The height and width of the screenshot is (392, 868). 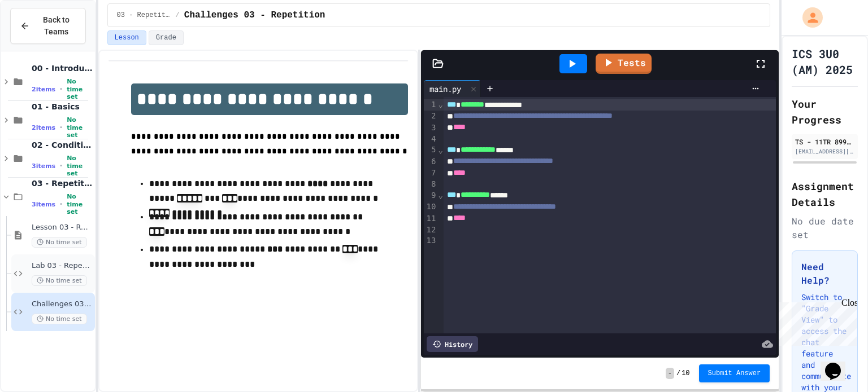 I want to click on span: 02 - Conditional Statements (if), so click(x=62, y=145).